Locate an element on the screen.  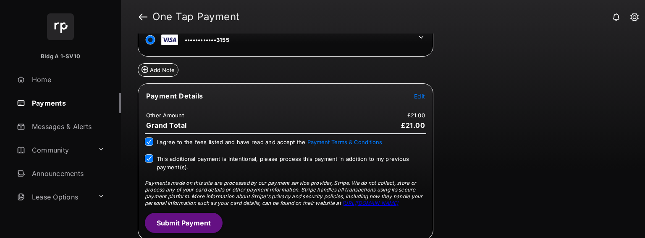
a: Announcements is located at coordinates (67, 174).